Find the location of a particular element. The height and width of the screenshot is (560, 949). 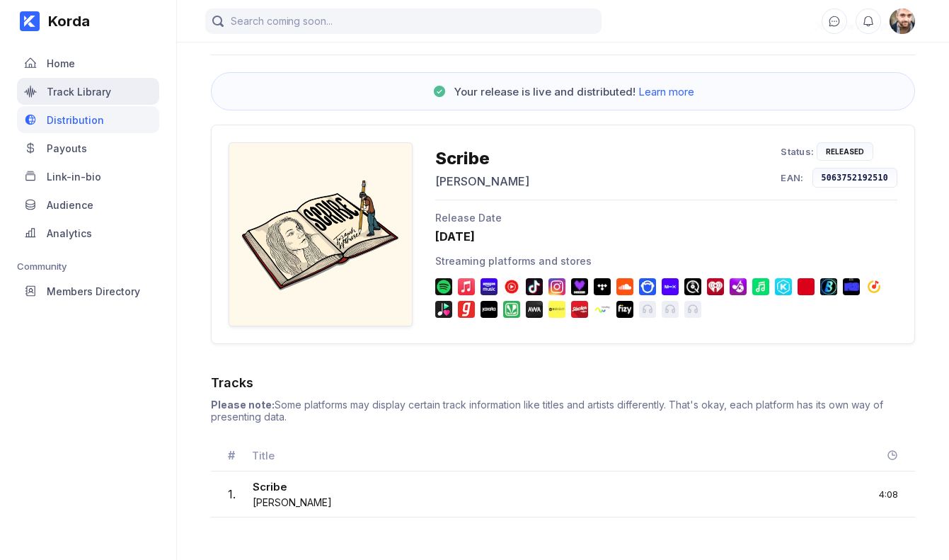

img: Spotify is located at coordinates (444, 287).